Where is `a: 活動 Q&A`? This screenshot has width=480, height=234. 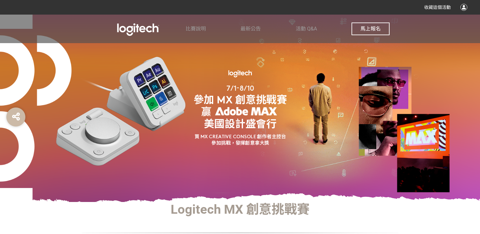 a: 活動 Q&A is located at coordinates (306, 29).